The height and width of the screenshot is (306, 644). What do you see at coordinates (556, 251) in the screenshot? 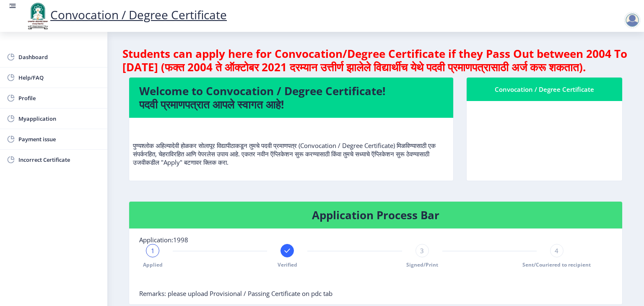
I see `span: 4` at bounding box center [556, 251].